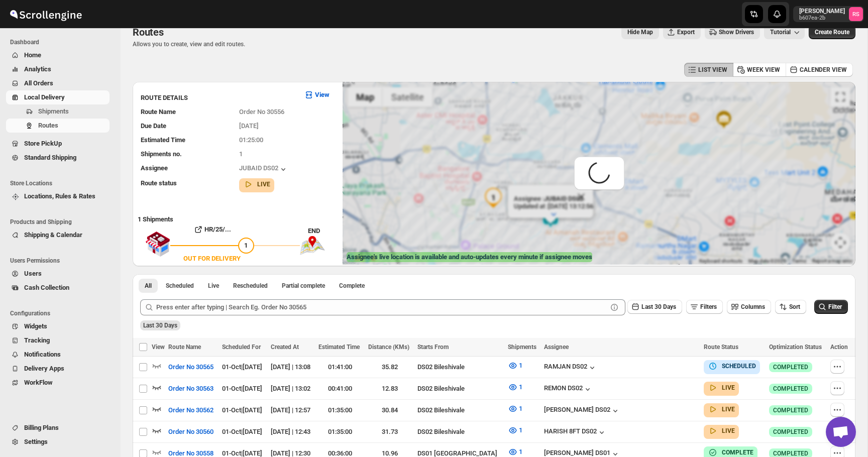  What do you see at coordinates (62, 260) in the screenshot?
I see `span: Users Permissions` at bounding box center [62, 260].